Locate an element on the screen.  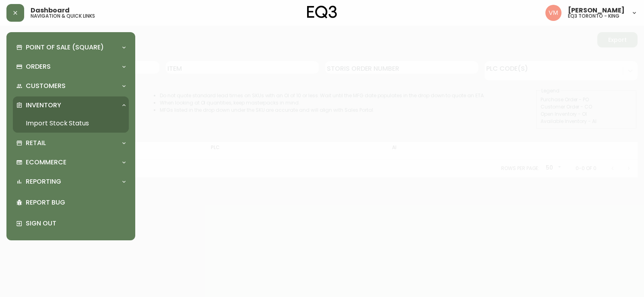
div: Inventory is located at coordinates (70, 105).